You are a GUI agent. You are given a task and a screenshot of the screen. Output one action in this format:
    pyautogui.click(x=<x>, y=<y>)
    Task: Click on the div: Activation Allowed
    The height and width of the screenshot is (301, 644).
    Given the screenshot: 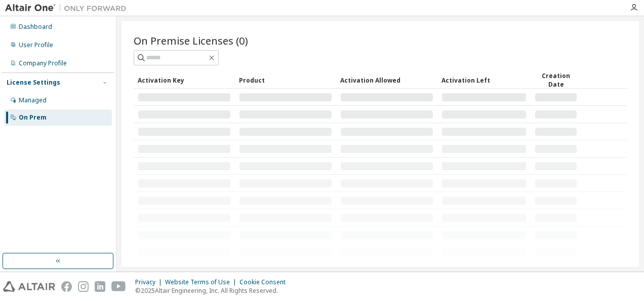 What is the action you would take?
    pyautogui.click(x=387, y=80)
    